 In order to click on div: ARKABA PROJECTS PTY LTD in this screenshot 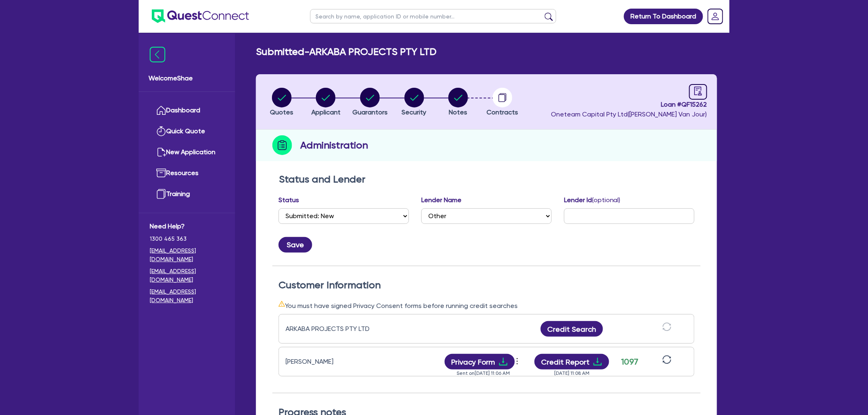, I will do `click(337, 329)`.